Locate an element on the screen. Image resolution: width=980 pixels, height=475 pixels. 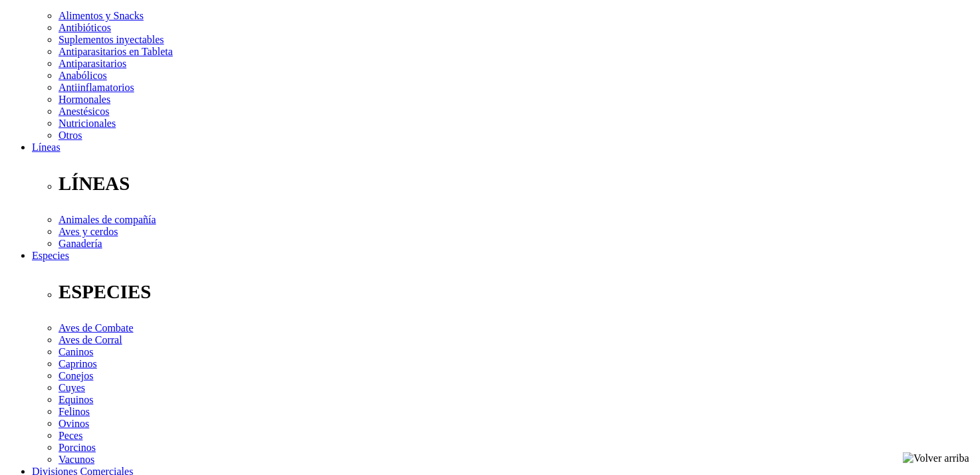
a: Antiinflamatorios is located at coordinates (97, 87).